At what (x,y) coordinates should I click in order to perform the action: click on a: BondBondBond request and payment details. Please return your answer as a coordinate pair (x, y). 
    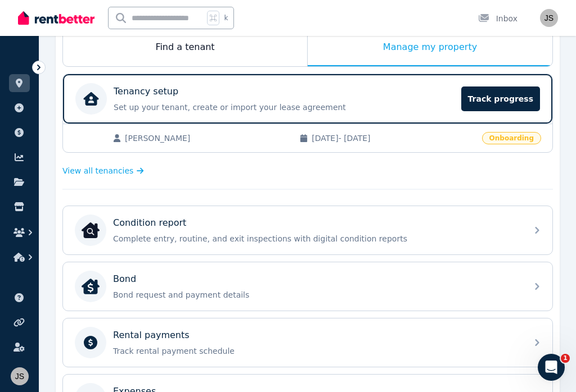
    Looking at the image, I should click on (308, 286).